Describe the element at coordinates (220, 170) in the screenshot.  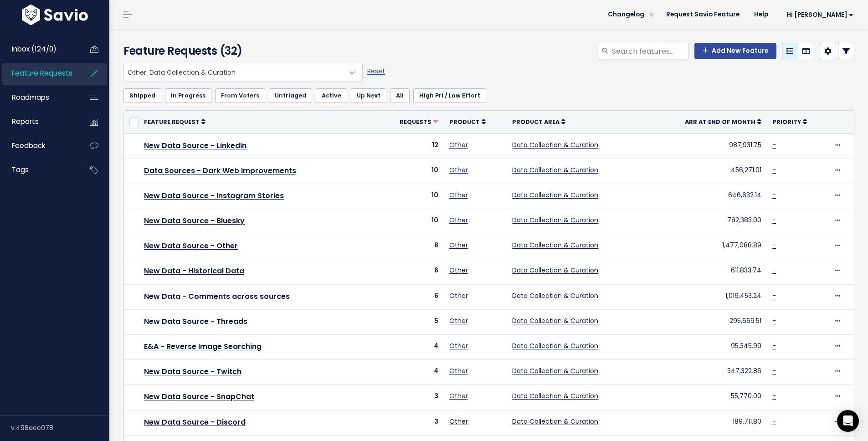
I see `a: Data Sources - Dark Web Improvements` at that location.